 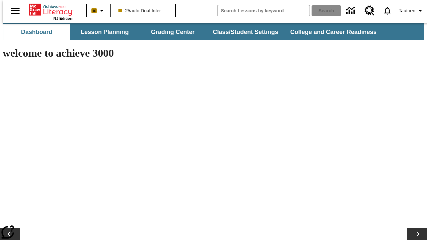 I want to click on span: 25auto Dual International, so click(x=143, y=11).